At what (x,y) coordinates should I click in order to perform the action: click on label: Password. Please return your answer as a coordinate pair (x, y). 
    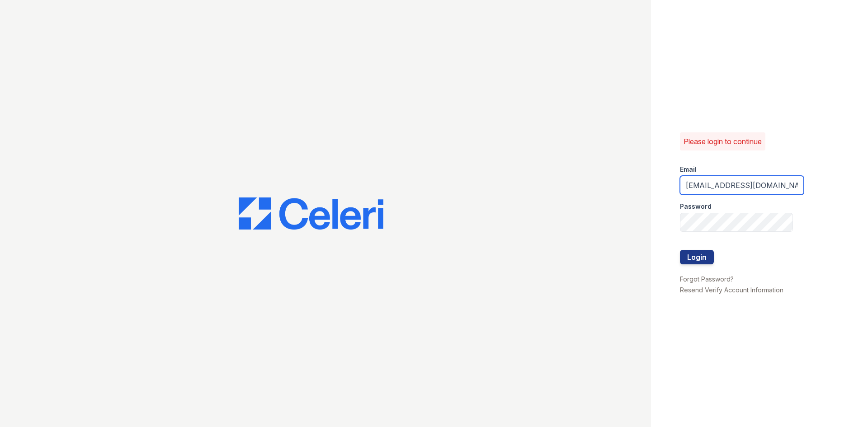
    Looking at the image, I should click on (696, 207).